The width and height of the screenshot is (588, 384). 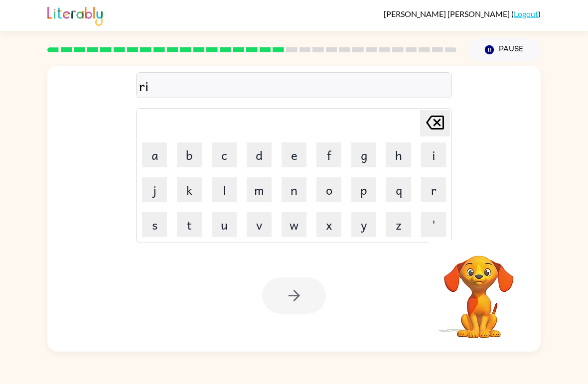 What do you see at coordinates (329, 225) in the screenshot?
I see `button: x` at bounding box center [329, 225].